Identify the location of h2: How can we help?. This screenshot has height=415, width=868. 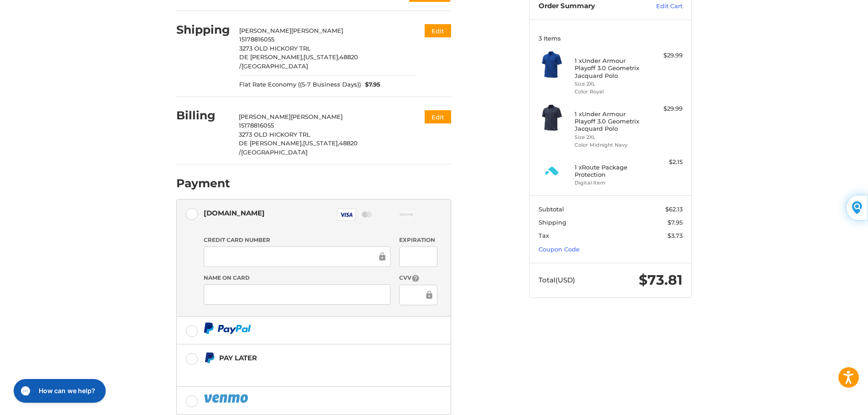
(58, 15).